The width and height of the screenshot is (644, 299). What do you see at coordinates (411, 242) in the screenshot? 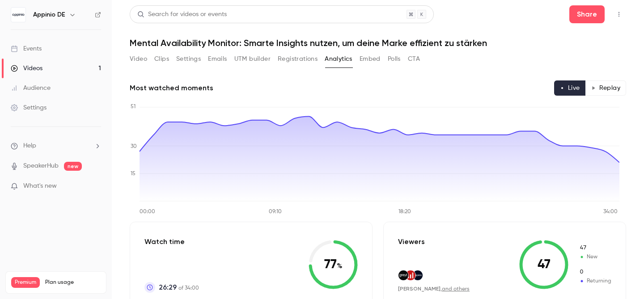
I see `p: Viewers` at bounding box center [411, 242].